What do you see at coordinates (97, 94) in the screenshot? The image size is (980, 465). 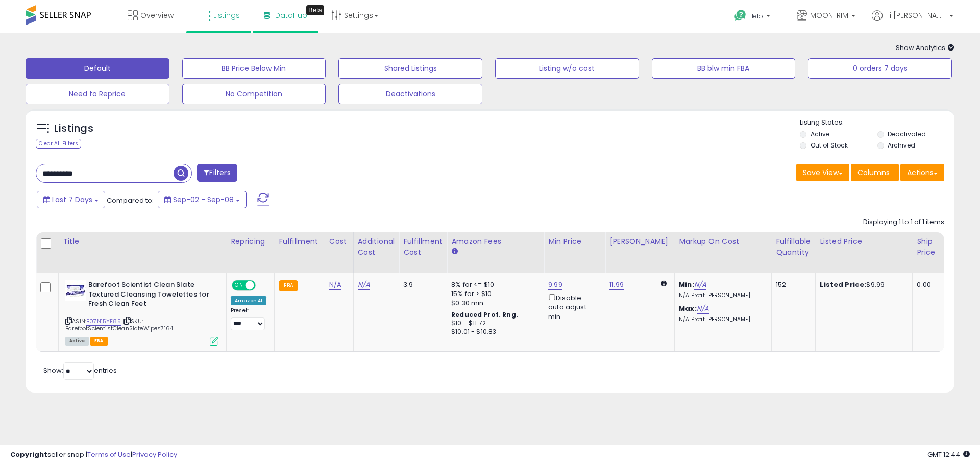 I see `button: Need to Reprice` at bounding box center [97, 94].